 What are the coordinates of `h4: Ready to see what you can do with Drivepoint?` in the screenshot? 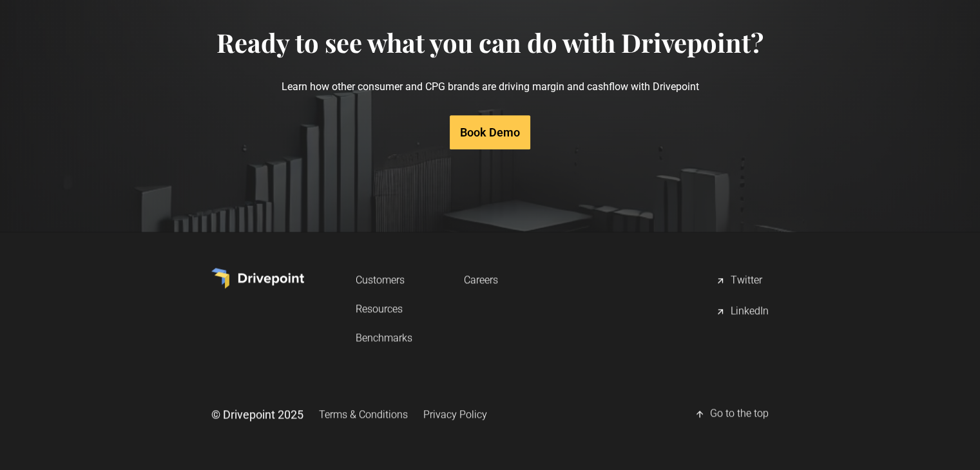 It's located at (489, 43).